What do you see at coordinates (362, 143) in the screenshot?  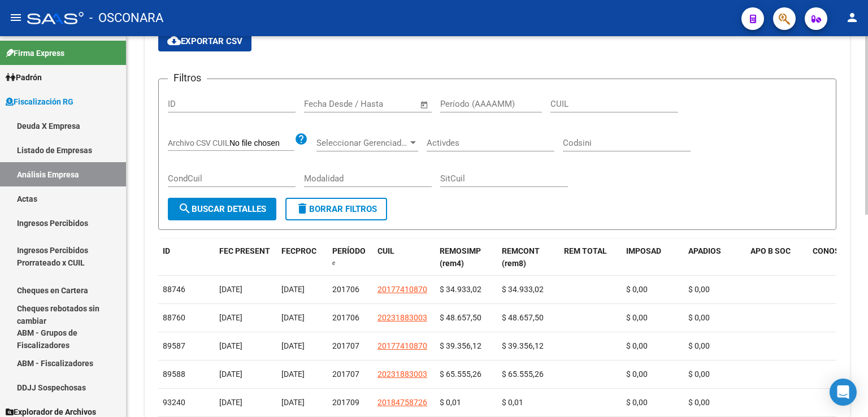 I see `span: Seleccionar Gerenciador` at bounding box center [362, 143].